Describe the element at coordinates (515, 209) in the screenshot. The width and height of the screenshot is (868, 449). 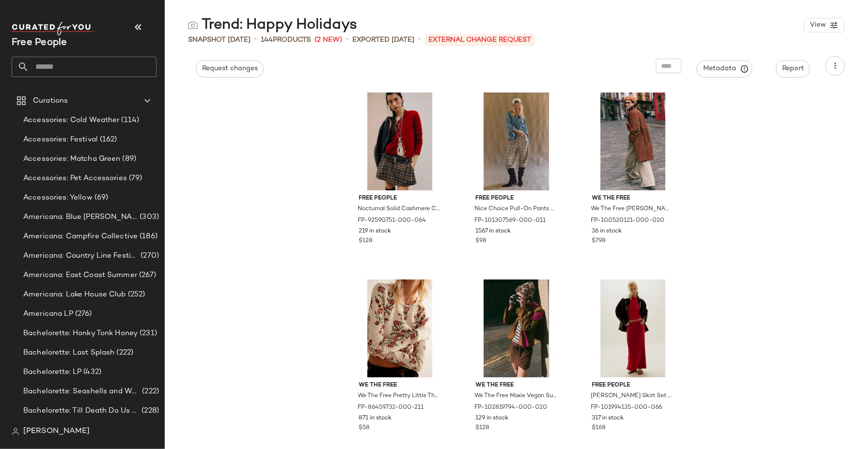
I see `span: Nice Choice Pull-On Pants by Free People in White, Size: M` at that location.